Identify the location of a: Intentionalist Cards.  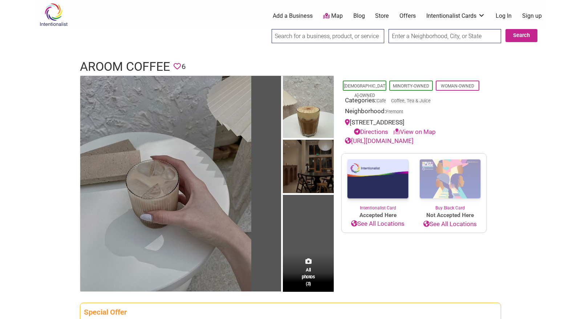
(456, 16).